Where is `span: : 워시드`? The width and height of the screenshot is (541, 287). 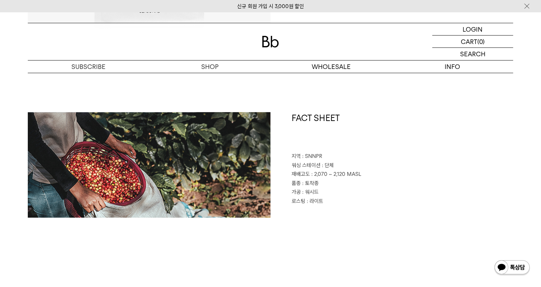 span: : 워시드 is located at coordinates (310, 192).